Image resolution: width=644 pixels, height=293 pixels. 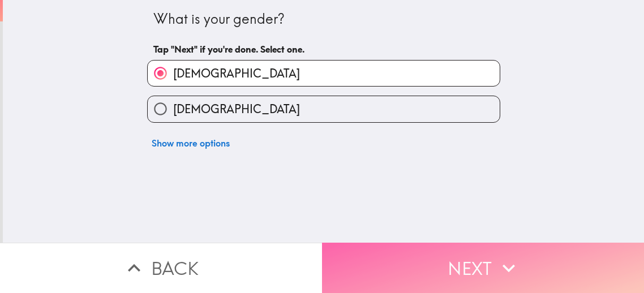 I want to click on h6: Tap "Next" if you're done. Select one., so click(x=324, y=49).